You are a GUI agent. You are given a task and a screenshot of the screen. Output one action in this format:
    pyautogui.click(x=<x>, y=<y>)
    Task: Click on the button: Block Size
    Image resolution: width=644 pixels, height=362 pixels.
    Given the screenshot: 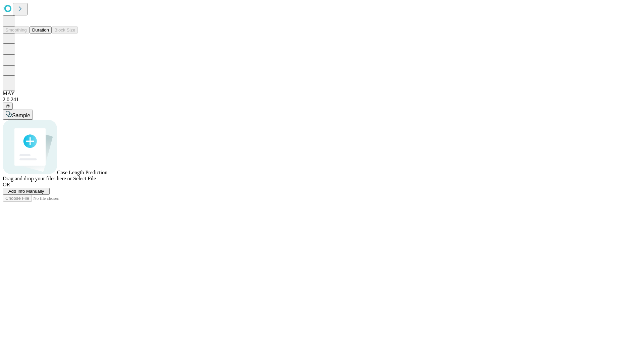 What is the action you would take?
    pyautogui.click(x=65, y=30)
    